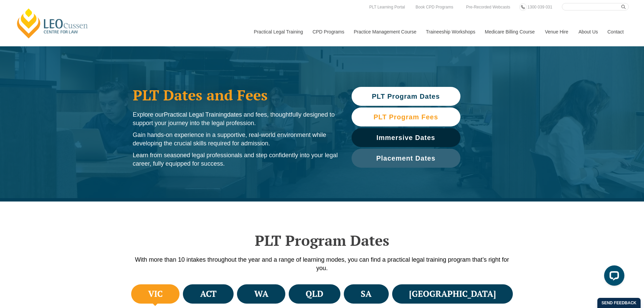  Describe the element at coordinates (406, 137) in the screenshot. I see `a: Immersive Dates` at that location.